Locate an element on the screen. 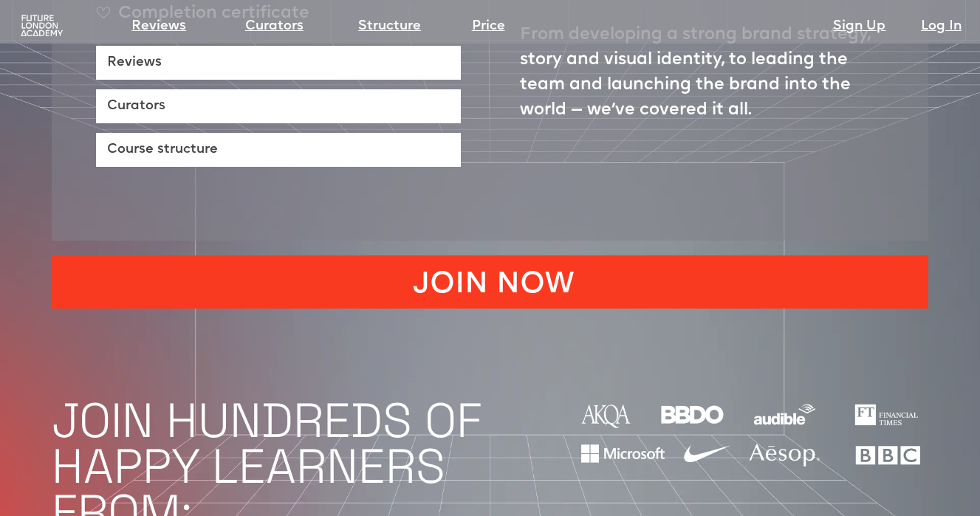  a: Structure is located at coordinates (389, 27).